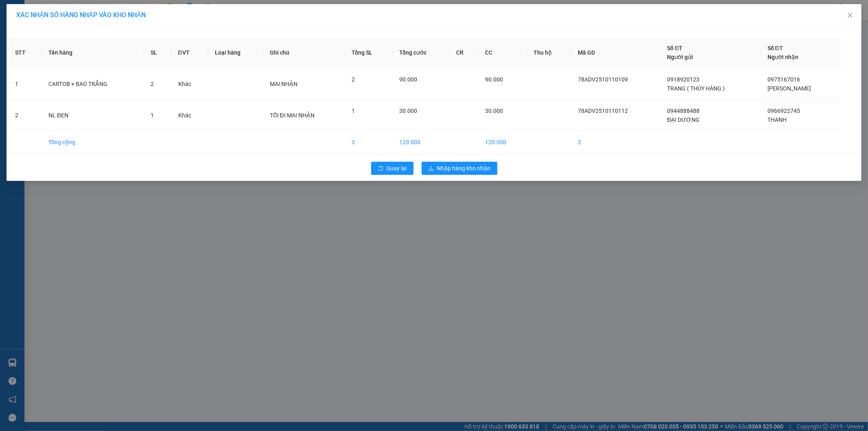 This screenshot has width=868, height=431. Describe the element at coordinates (681, 57) in the screenshot. I see `span: Người gửi` at that location.